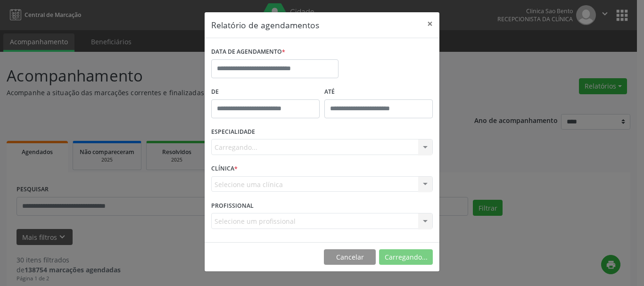 The width and height of the screenshot is (644, 286). What do you see at coordinates (233, 205) in the screenshot?
I see `label: PROFISSIONAL` at bounding box center [233, 205].